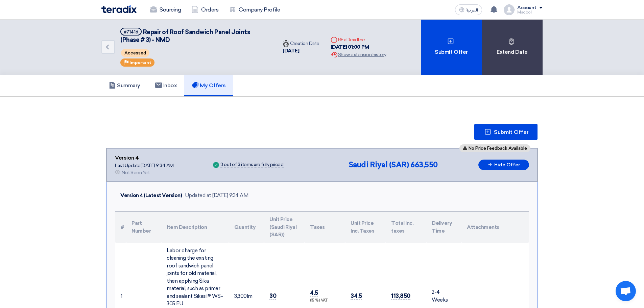  I want to click on div: RFx Deadline, so click(358, 40).